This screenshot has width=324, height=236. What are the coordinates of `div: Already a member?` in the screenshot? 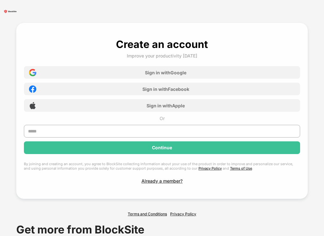 It's located at (162, 181).